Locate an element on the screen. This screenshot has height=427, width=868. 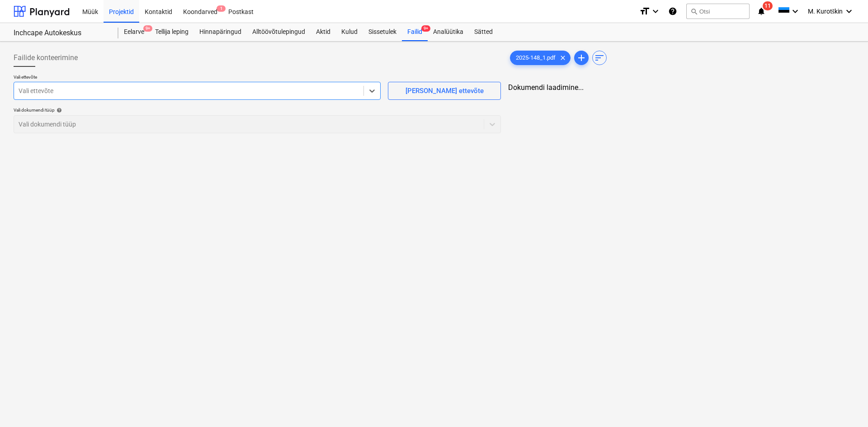
div: 2025-148_1.pdf is located at coordinates (540, 58).